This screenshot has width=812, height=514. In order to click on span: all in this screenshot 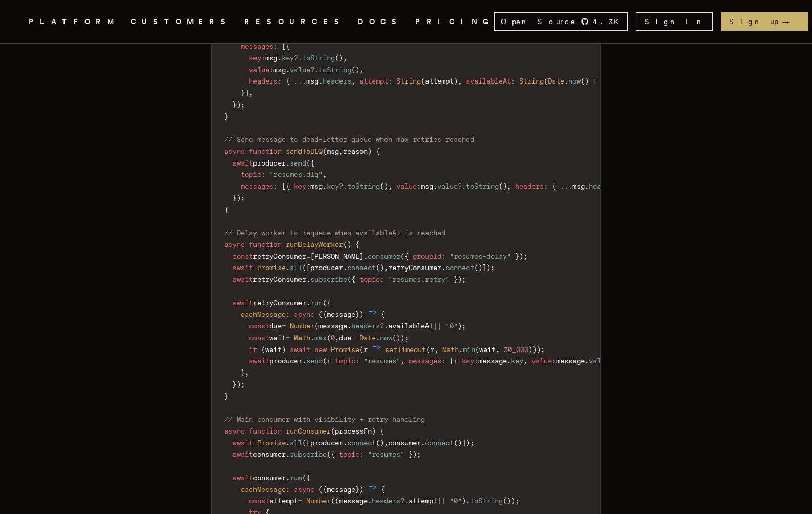, I will do `click(296, 268)`.